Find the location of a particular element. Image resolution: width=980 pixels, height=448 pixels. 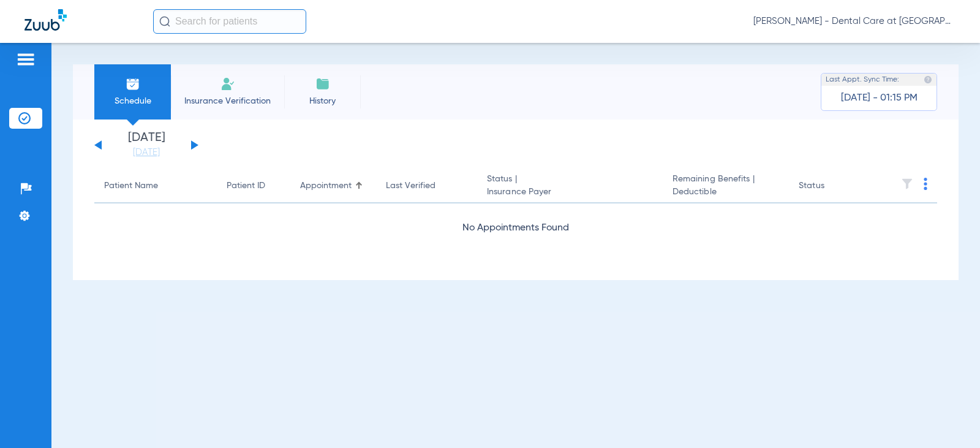

img: hamburger-icon is located at coordinates (26, 59).